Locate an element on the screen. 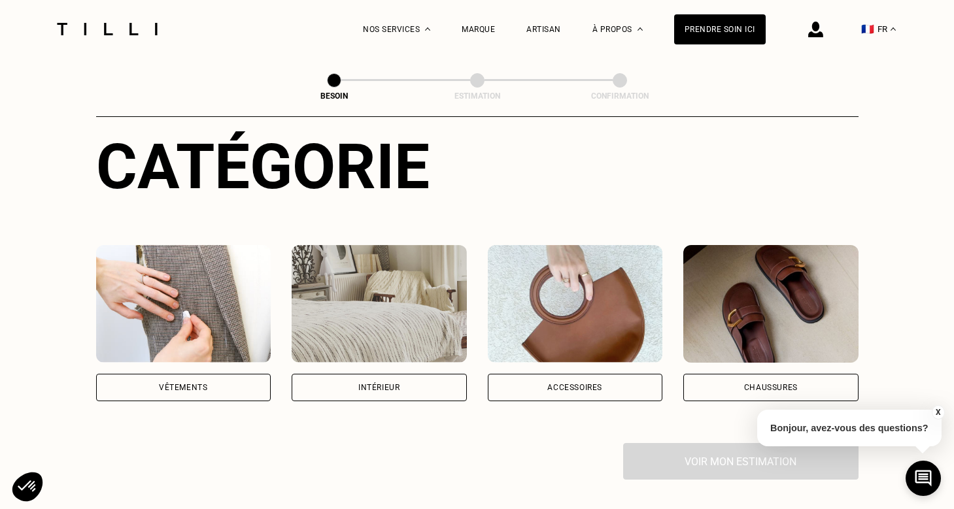 Image resolution: width=954 pixels, height=509 pixels. div: Confirmation is located at coordinates (620, 96).